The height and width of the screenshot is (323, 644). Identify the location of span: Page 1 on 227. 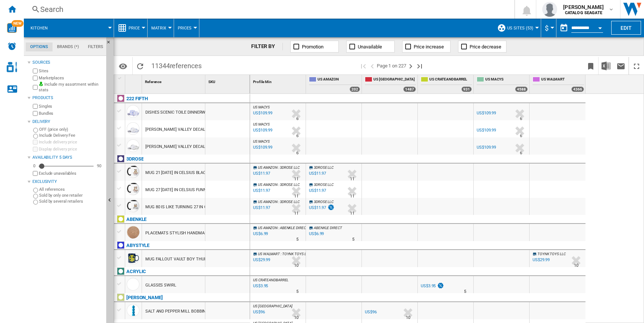
(392, 66).